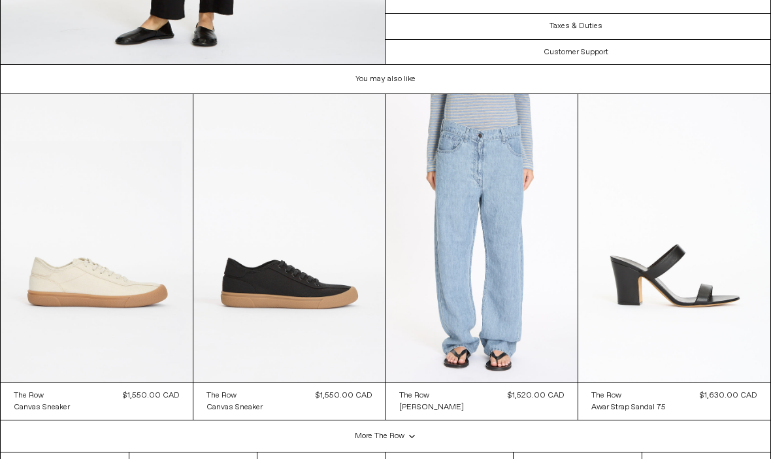  What do you see at coordinates (385, 79) in the screenshot?
I see `h1: You may also like` at bounding box center [385, 79].